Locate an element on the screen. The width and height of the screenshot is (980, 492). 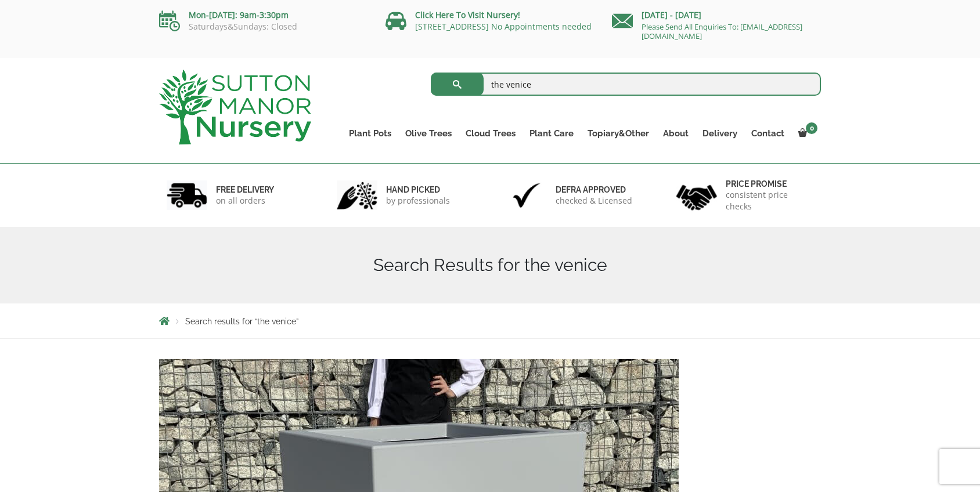
img: logo is located at coordinates (235, 107).